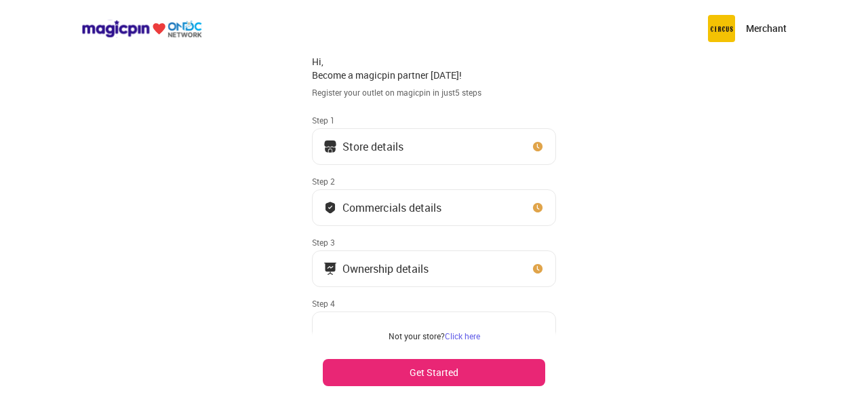 This screenshot has height=397, width=868. What do you see at coordinates (463, 336) in the screenshot?
I see `a: Click here` at bounding box center [463, 336].